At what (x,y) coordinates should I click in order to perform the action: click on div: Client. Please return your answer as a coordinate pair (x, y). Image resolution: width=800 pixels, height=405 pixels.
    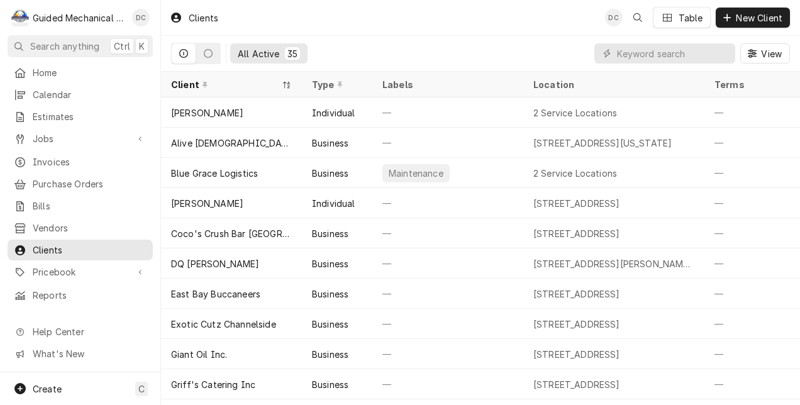
    Looking at the image, I should click on (225, 84).